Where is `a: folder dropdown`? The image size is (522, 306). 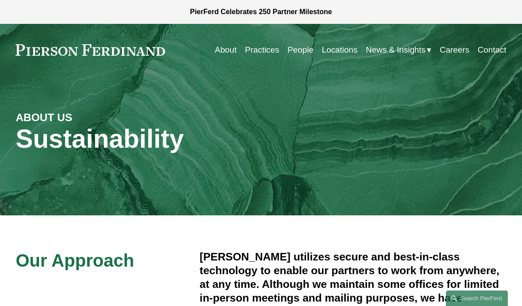
a: folder dropdown is located at coordinates (398, 50).